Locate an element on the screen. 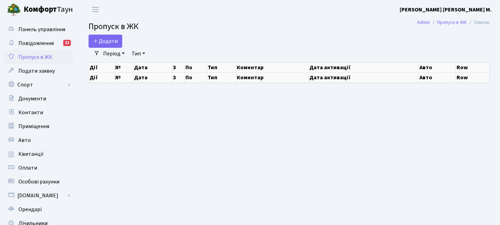 Image resolution: width=500 pixels, height=225 pixels. span: Документи is located at coordinates (32, 99).